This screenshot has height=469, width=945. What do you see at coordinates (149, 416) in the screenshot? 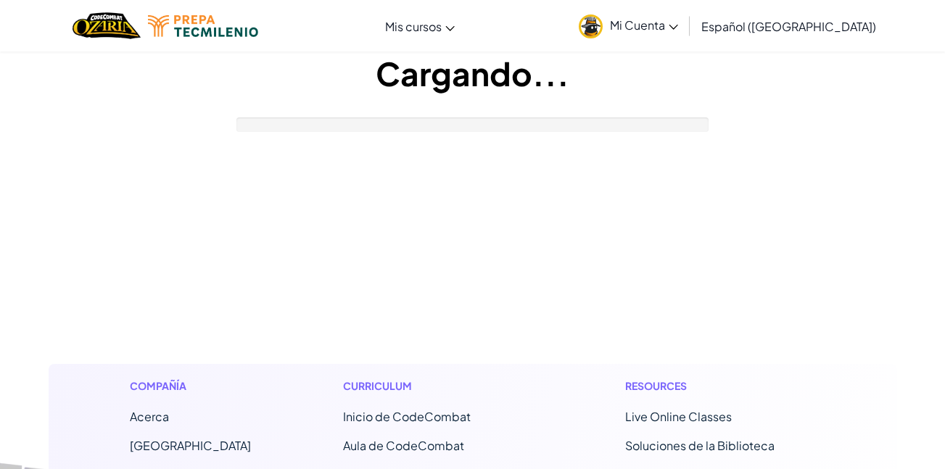
I see `a: Acerca` at bounding box center [149, 416].